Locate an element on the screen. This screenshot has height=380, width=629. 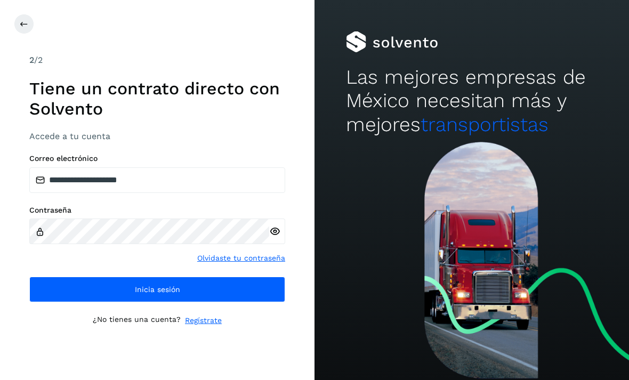
label: Contraseña is located at coordinates (157, 210).